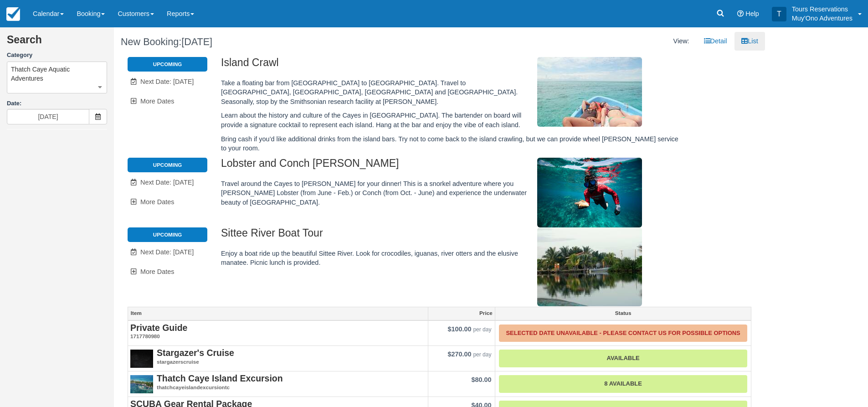 This screenshot has height=407, width=868. I want to click on strong: Stargazer's Cruise, so click(196, 352).